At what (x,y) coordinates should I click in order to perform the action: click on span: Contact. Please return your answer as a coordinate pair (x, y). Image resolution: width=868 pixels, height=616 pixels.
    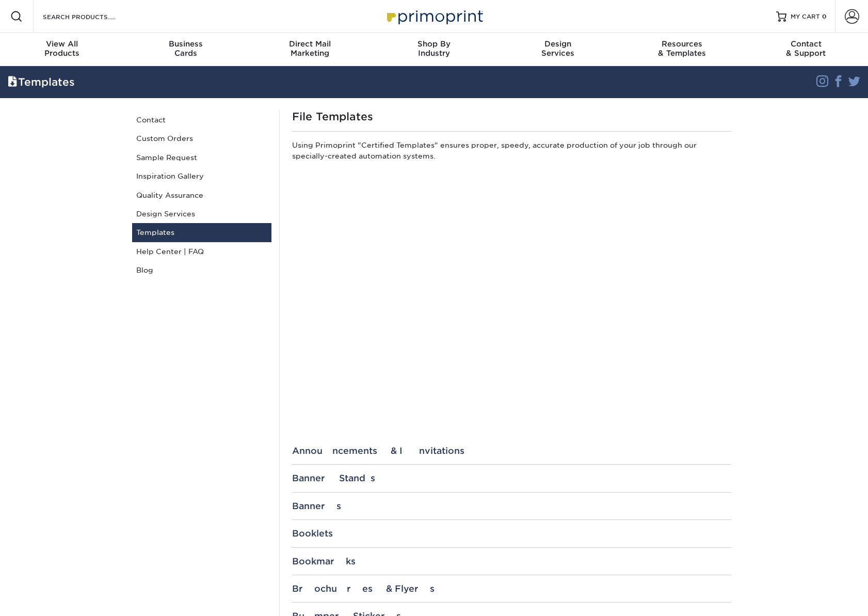
    Looking at the image, I should click on (806, 44).